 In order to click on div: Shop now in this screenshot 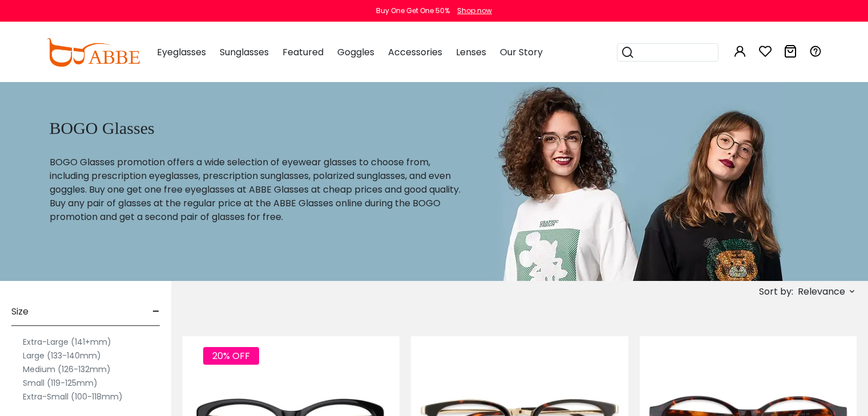, I will do `click(475, 11)`.